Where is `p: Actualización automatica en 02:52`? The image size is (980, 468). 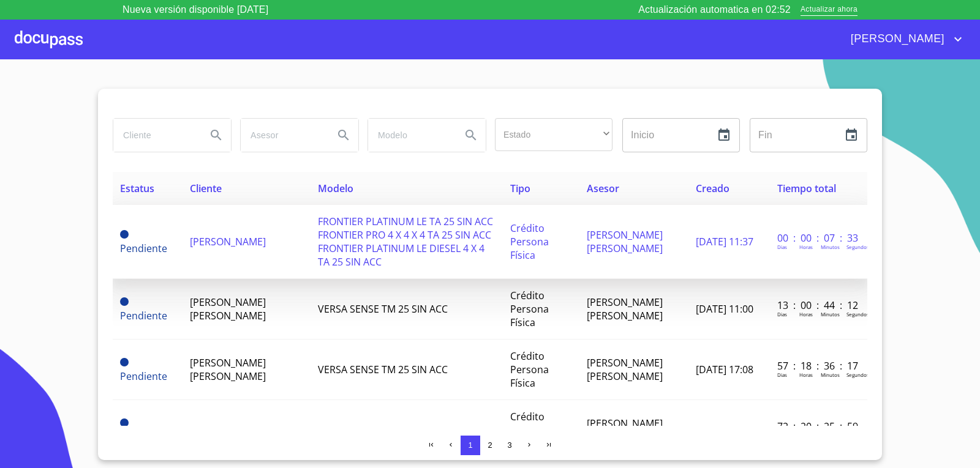
p: Actualización automatica en 02:52 is located at coordinates (714, 10).